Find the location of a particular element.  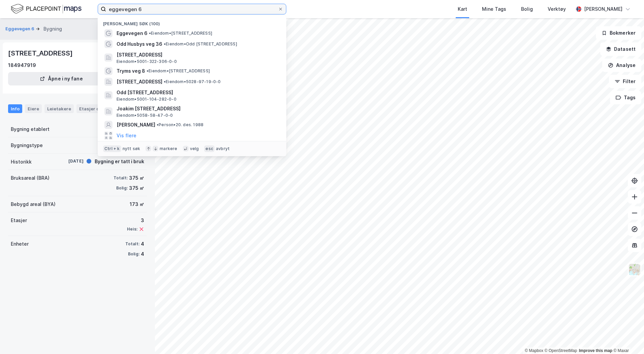

span: Eiendom • 5058-58-47-0-0 is located at coordinates (145, 116).